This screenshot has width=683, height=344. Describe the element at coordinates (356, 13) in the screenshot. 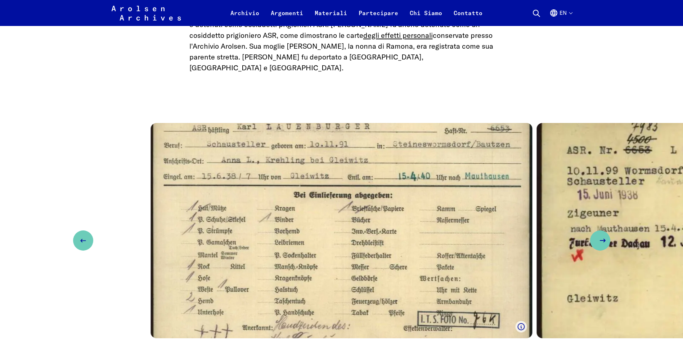

I see `nav: Primario` at that location.